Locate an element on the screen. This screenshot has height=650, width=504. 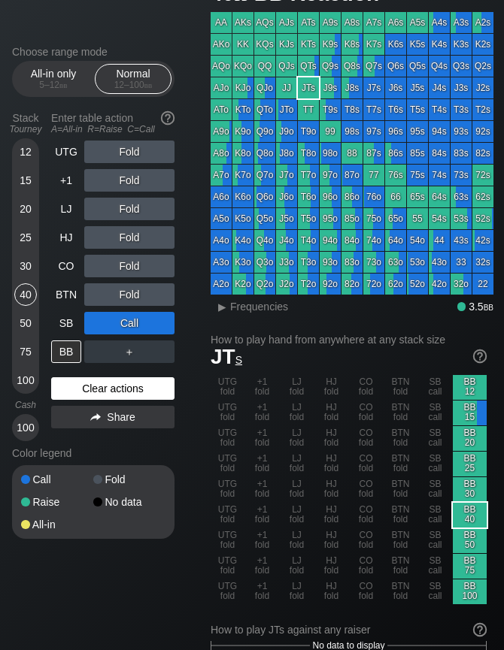
div: 12 is located at coordinates (26, 152).